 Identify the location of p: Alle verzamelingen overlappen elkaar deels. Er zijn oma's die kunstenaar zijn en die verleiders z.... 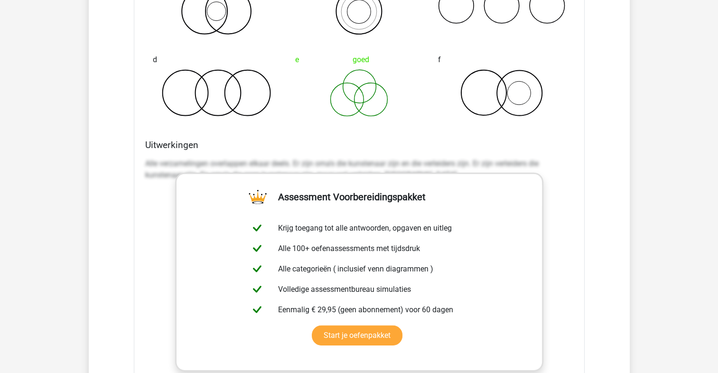
(359, 169).